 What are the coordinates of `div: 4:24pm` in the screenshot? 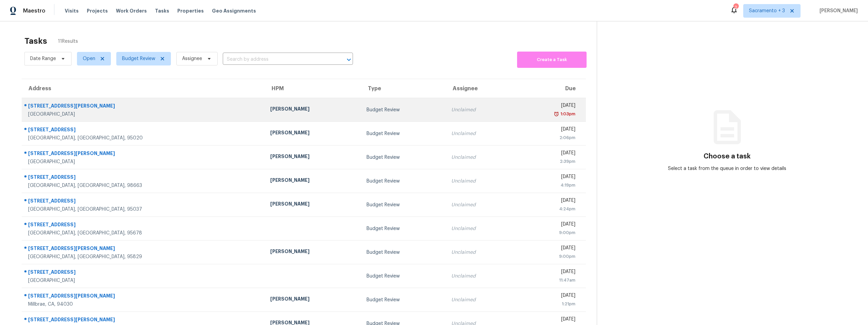 It's located at (547, 209).